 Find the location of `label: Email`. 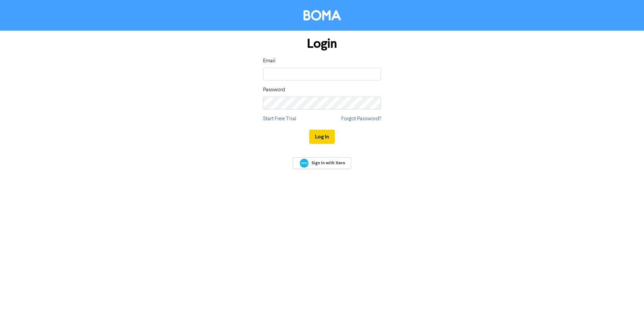

label: Email is located at coordinates (269, 61).